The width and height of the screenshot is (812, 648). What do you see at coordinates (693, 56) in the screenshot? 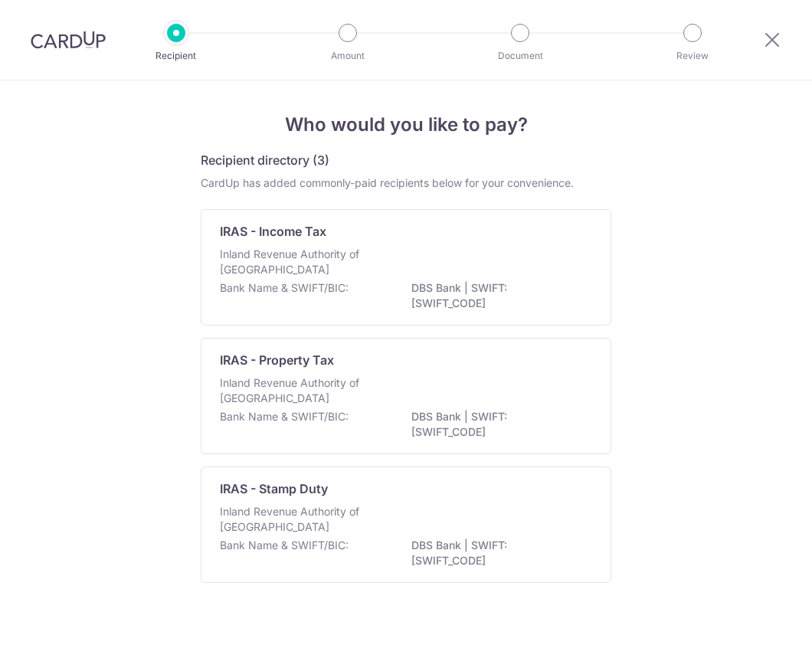
I see `p: Review` at bounding box center [693, 56].